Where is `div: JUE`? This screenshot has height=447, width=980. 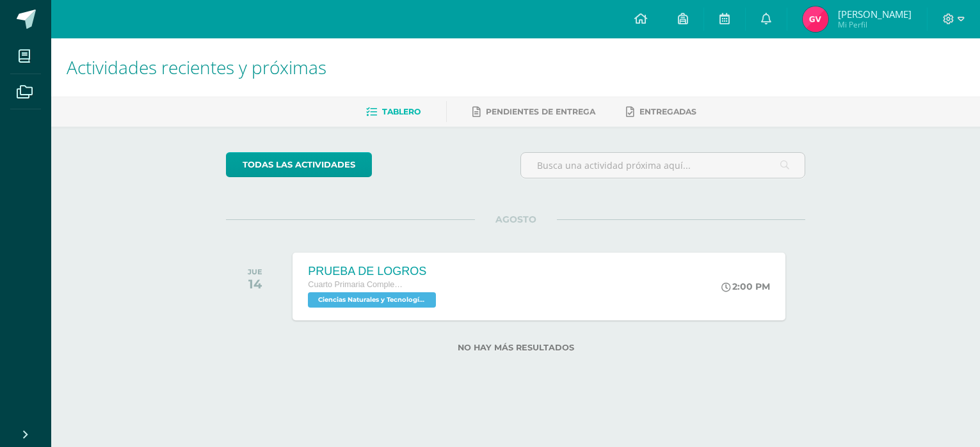
div: JUE is located at coordinates (255, 272).